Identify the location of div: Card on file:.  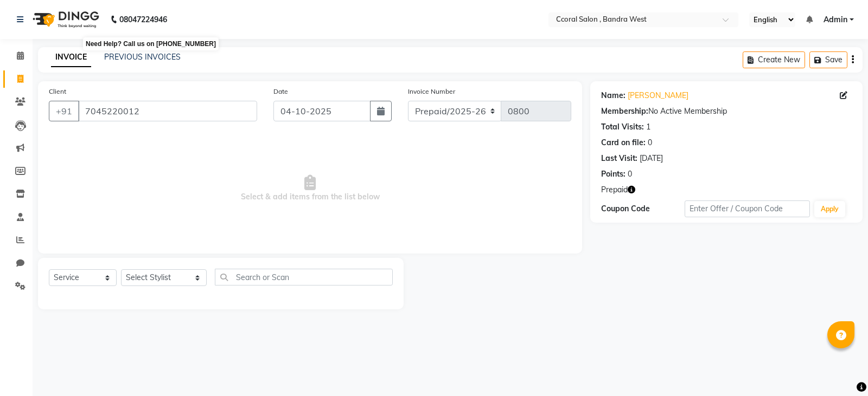
(623, 142).